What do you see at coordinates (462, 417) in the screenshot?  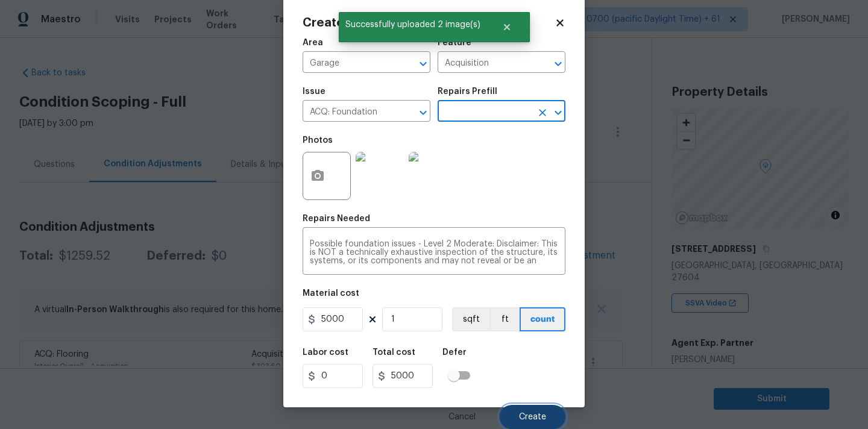 I see `span: Cancel` at bounding box center [462, 417].